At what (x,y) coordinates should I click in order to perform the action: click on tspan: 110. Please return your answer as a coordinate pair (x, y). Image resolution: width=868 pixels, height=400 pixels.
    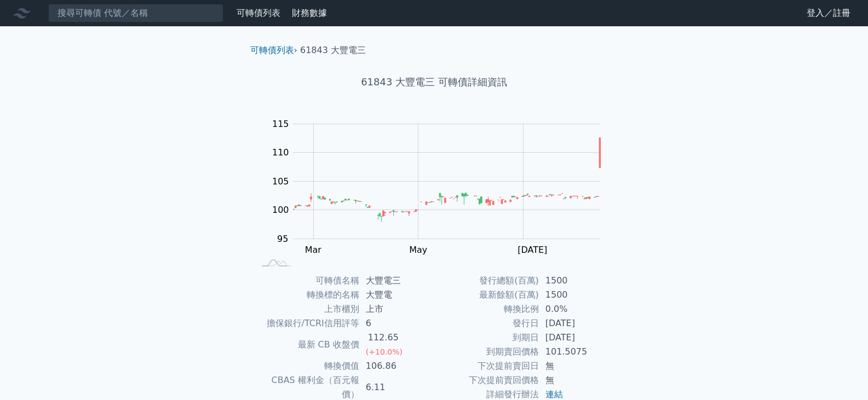
    Looking at the image, I should click on (280, 152).